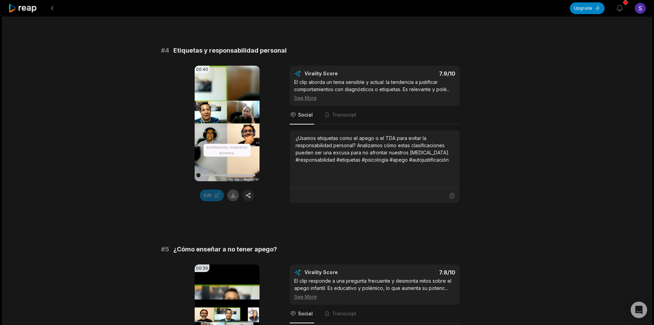  Describe the element at coordinates (165, 249) in the screenshot. I see `span: # 5` at that location.